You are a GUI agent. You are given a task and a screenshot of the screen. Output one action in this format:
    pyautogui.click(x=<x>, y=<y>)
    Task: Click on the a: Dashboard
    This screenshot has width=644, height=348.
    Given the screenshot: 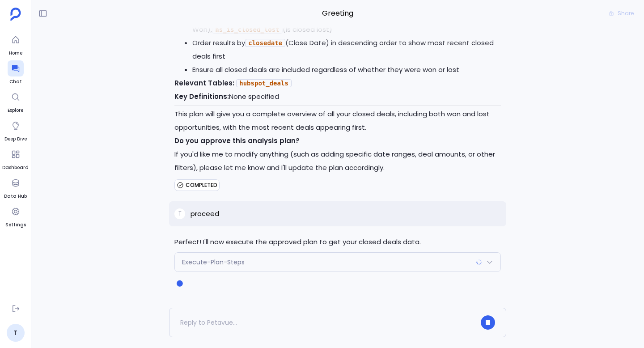 What is the action you would take?
    pyautogui.click(x=15, y=159)
    